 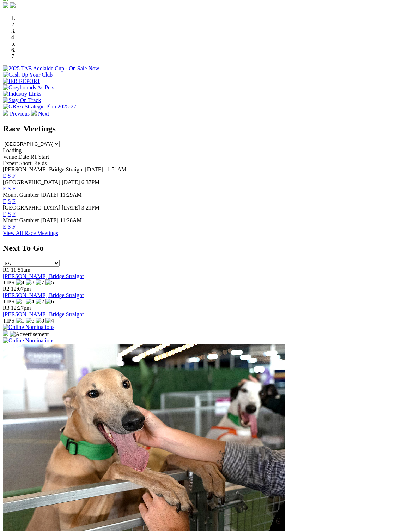 What do you see at coordinates (20, 114) in the screenshot?
I see `span: Previous` at bounding box center [20, 114].